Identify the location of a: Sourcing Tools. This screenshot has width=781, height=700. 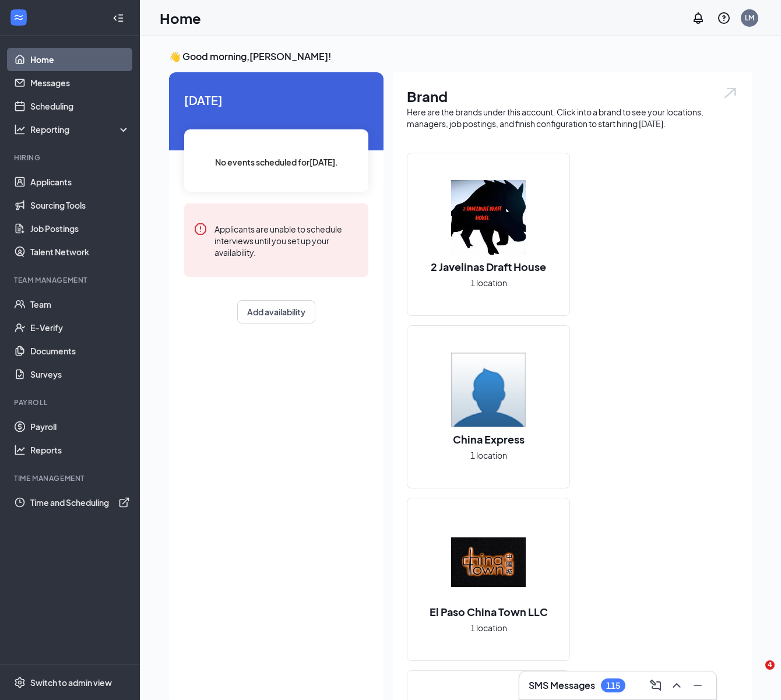
(80, 205).